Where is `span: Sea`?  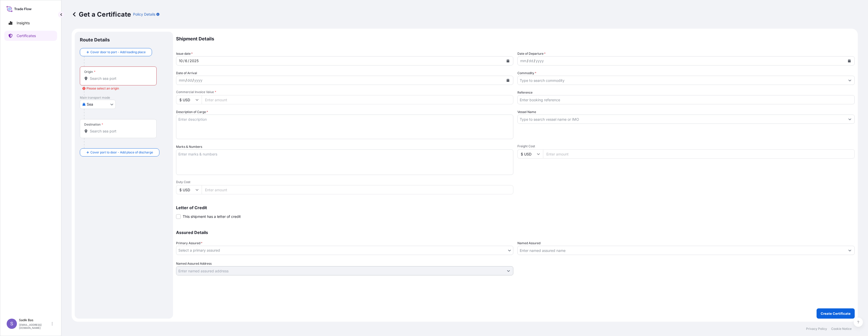
span: Sea is located at coordinates (90, 104).